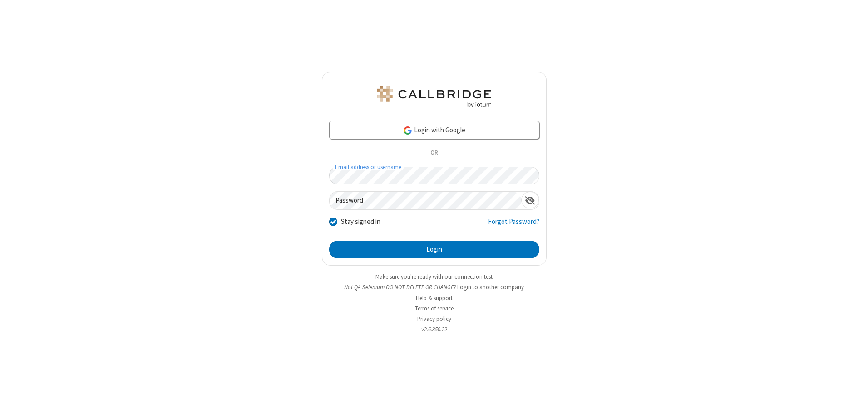  Describe the element at coordinates (434, 250) in the screenshot. I see `button: Login` at that location.